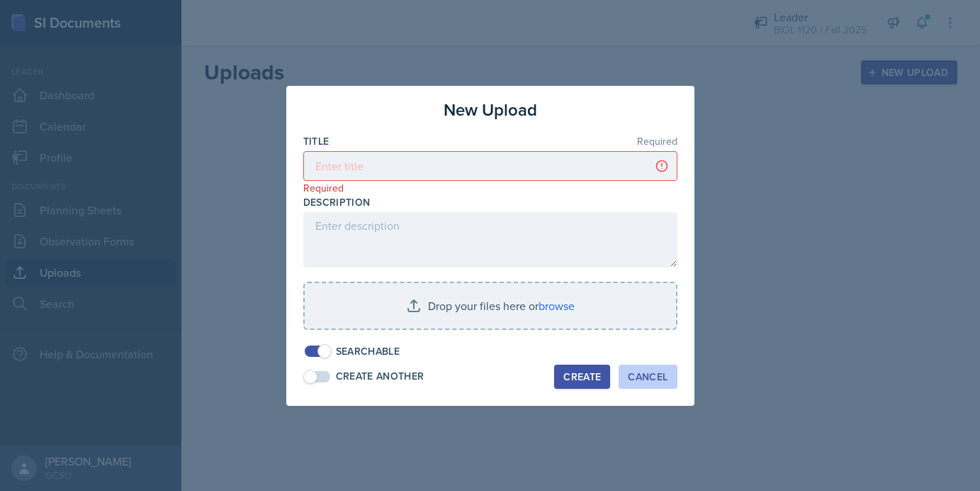 This screenshot has width=980, height=491. I want to click on span: Required, so click(657, 141).